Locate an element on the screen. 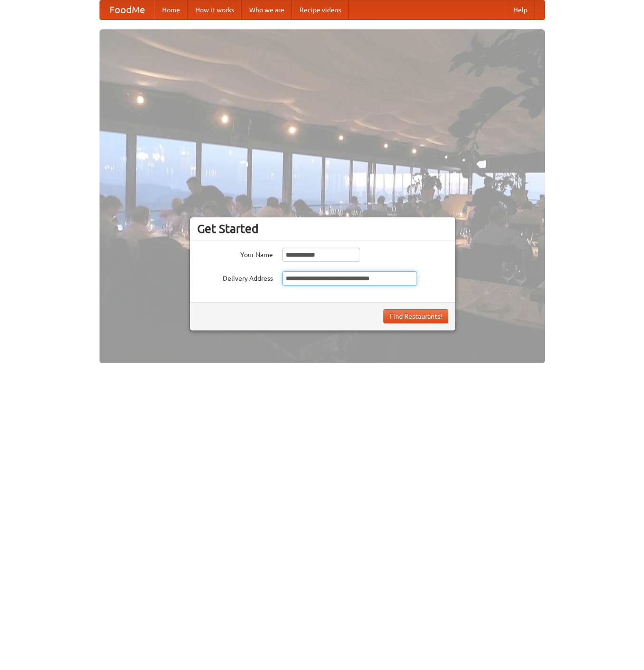 The height and width of the screenshot is (670, 644). button: Find Restaurants! is located at coordinates (415, 316).